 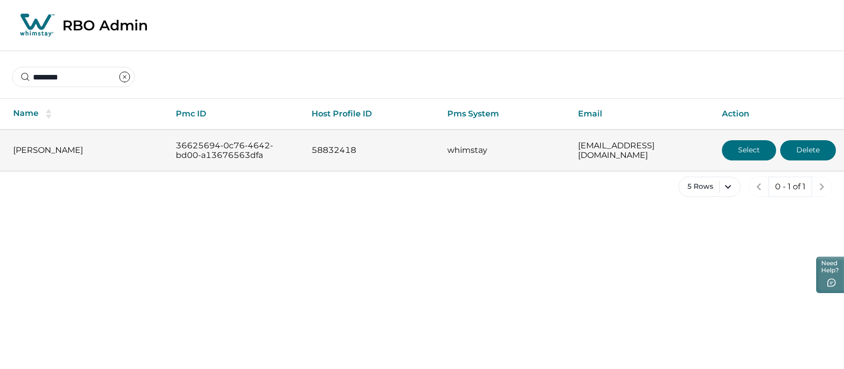 I want to click on p: whimstay, so click(x=505, y=150).